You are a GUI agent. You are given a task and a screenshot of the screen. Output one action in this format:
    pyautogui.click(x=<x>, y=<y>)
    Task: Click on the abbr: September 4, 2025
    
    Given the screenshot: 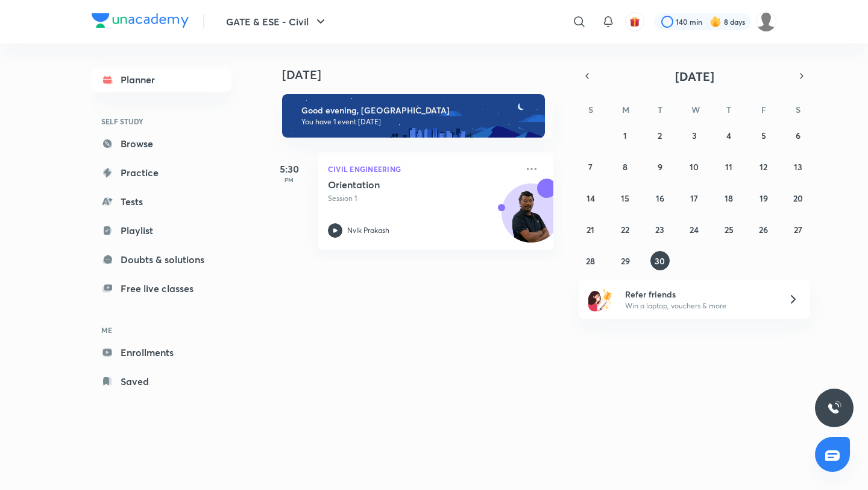 What is the action you would take?
    pyautogui.click(x=729, y=135)
    